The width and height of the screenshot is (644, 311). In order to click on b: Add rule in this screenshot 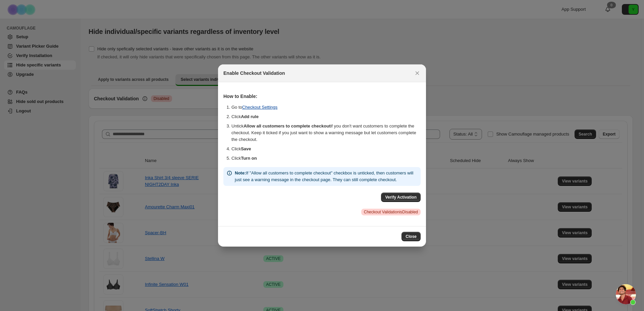, I will do `click(250, 117)`.